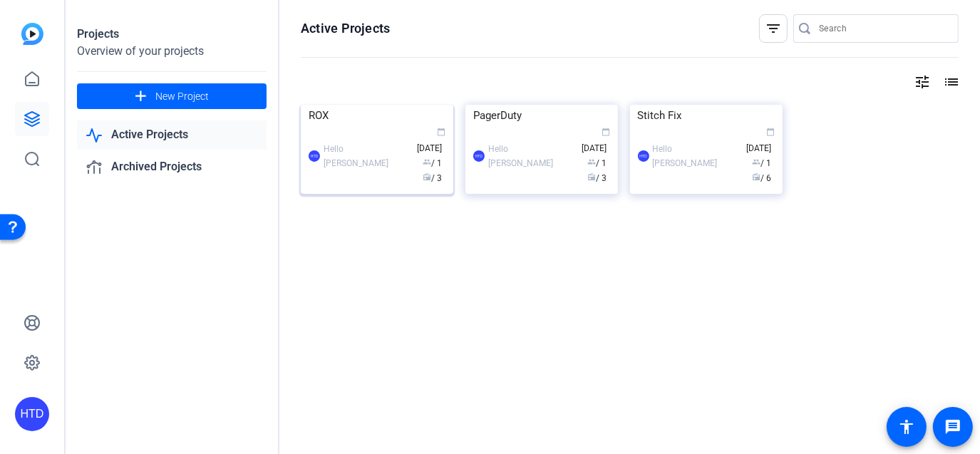 The image size is (980, 454). Describe the element at coordinates (141, 96) in the screenshot. I see `mat-icon: add` at that location.